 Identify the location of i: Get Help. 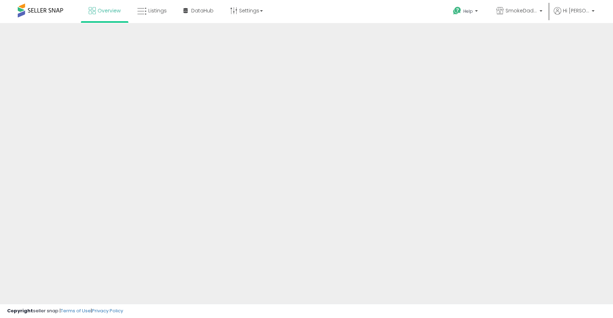
(457, 11).